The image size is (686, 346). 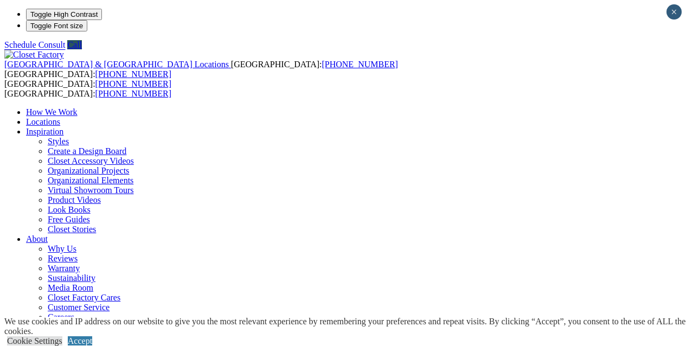 I want to click on a: Organizational Projects, so click(x=88, y=170).